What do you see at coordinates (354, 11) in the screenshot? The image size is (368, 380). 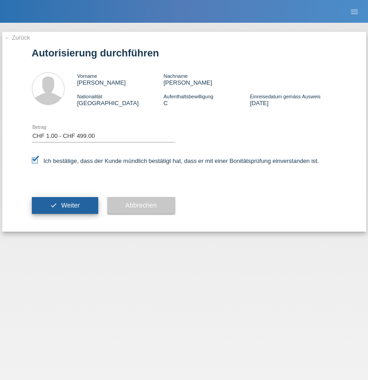 I see `a: menu` at bounding box center [354, 11].